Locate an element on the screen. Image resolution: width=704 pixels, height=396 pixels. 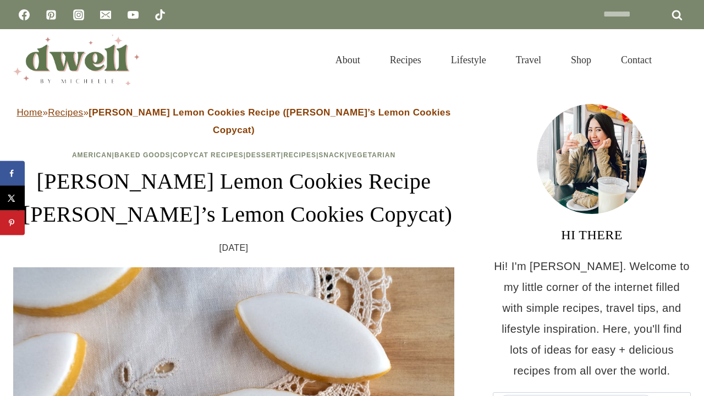
a: Baked Goods is located at coordinates (142, 155).